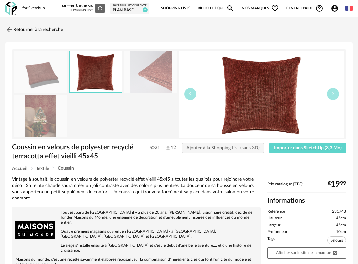  I want to click on div: Breadcrumb, so click(179, 169).